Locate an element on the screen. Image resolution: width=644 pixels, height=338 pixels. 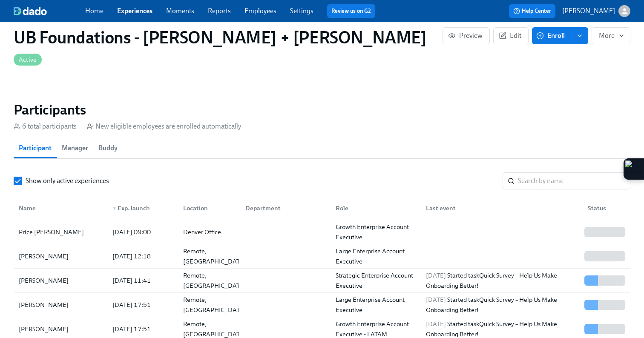
input: Search by name is located at coordinates (574, 181).